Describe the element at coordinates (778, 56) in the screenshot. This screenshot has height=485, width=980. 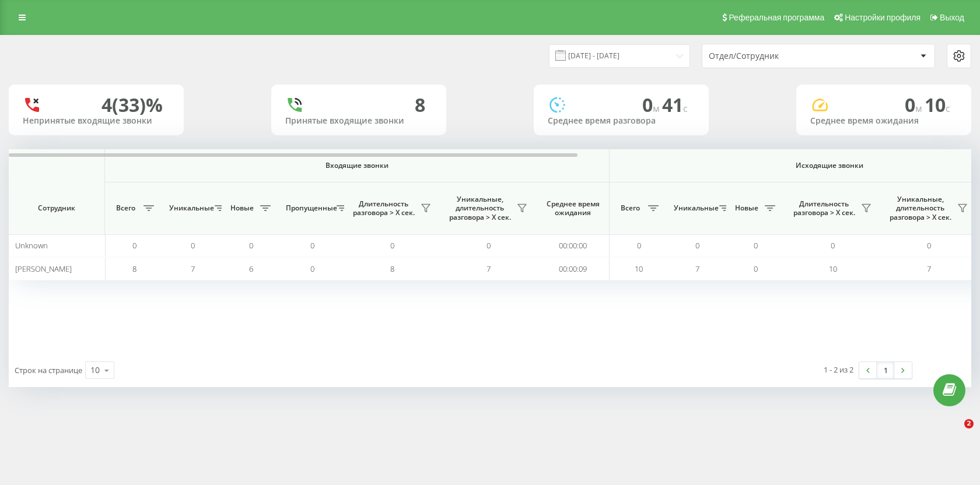
I see `div: Отдел/Сотрудник` at that location.